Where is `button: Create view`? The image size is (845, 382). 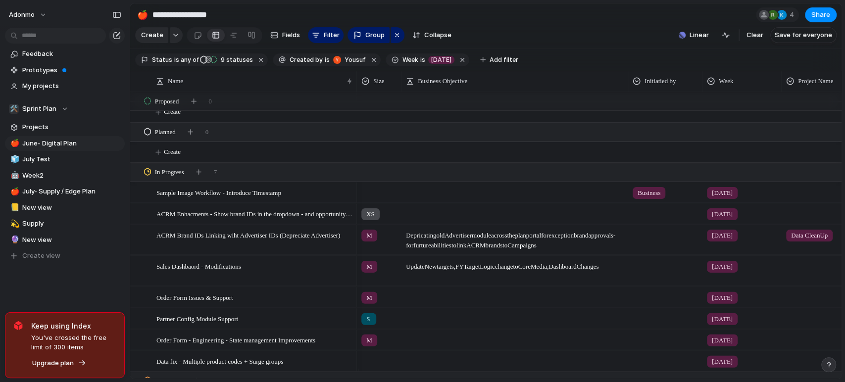
button: Create view is located at coordinates (65, 256).